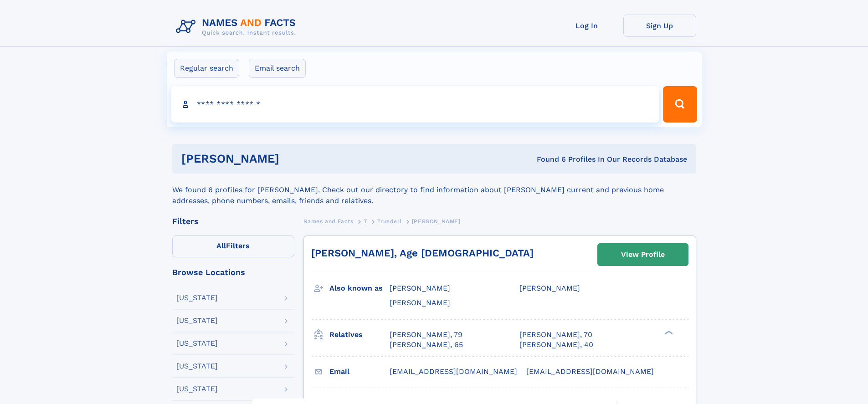 Image resolution: width=868 pixels, height=404 pixels. Describe the element at coordinates (365, 221) in the screenshot. I see `span: T` at that location.